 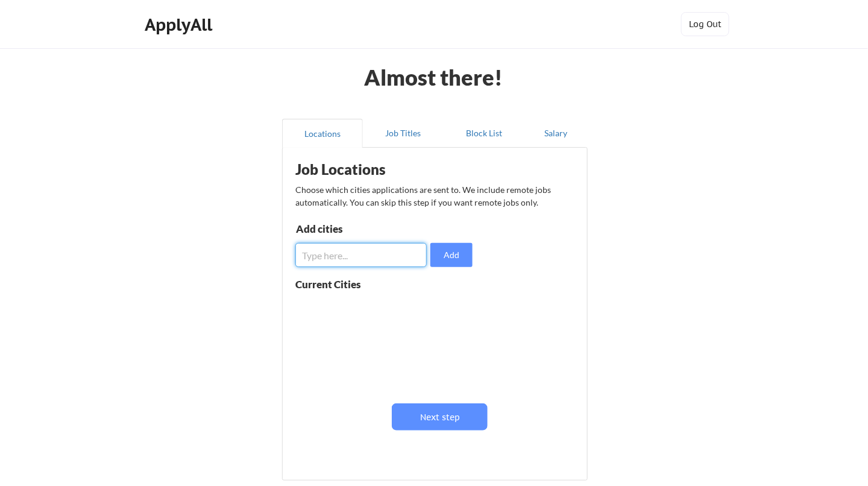 I want to click on div: Choose which cities applications are sent to. We include remote jobs automatically. You can skip ..., so click(x=434, y=196).